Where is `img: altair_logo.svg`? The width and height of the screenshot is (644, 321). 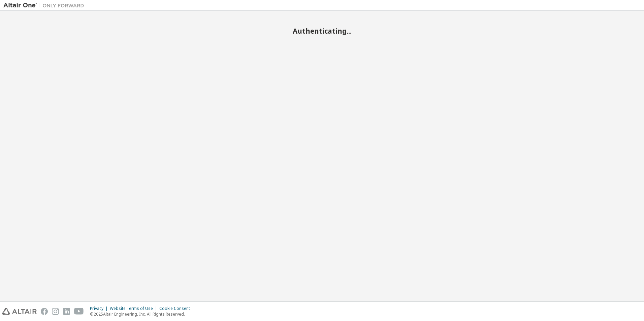 img: altair_logo.svg is located at coordinates (19, 311).